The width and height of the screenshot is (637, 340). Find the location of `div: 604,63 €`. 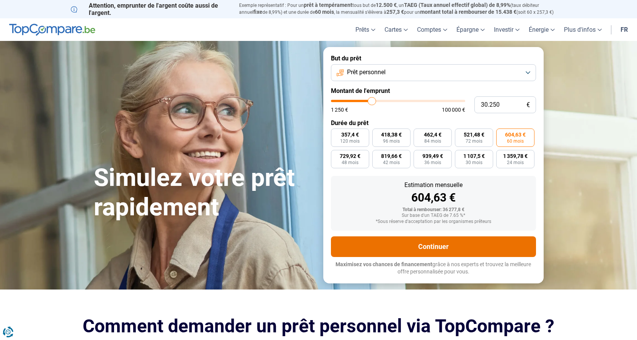

div: 604,63 € is located at coordinates (433, 198).